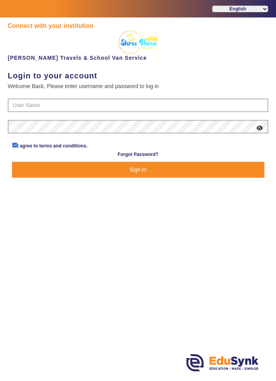  I want to click on img: edusynk.png, so click(222, 362).